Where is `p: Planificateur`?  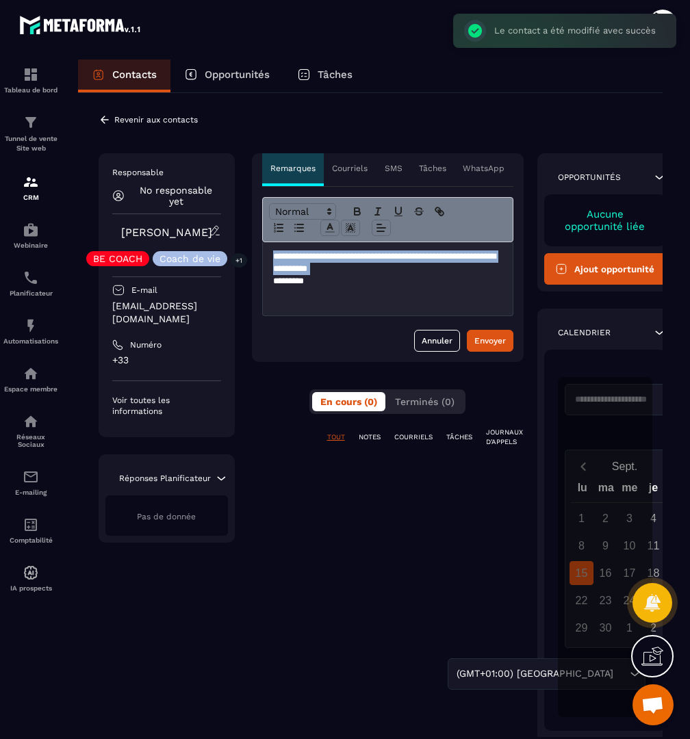
p: Planificateur is located at coordinates (31, 293).